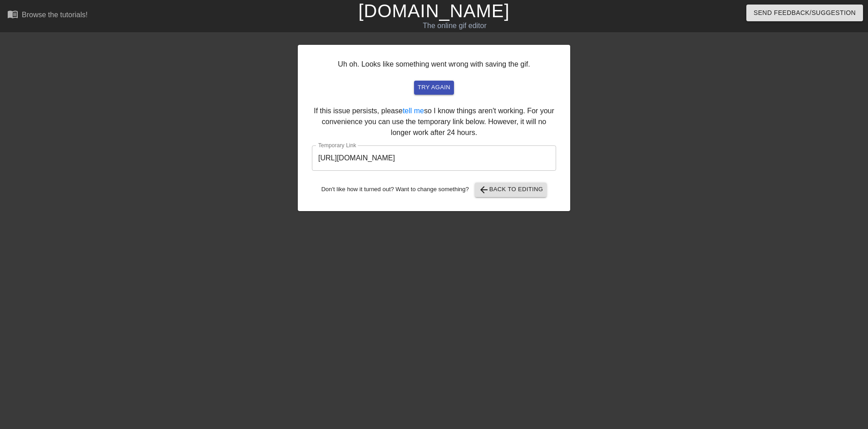  I want to click on a: tell me, so click(413, 110).